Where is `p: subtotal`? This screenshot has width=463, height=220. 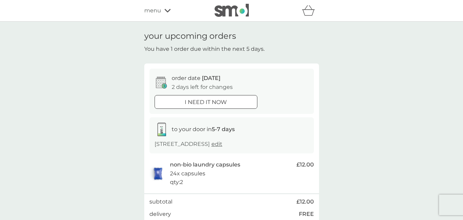 p: subtotal is located at coordinates (161, 202).